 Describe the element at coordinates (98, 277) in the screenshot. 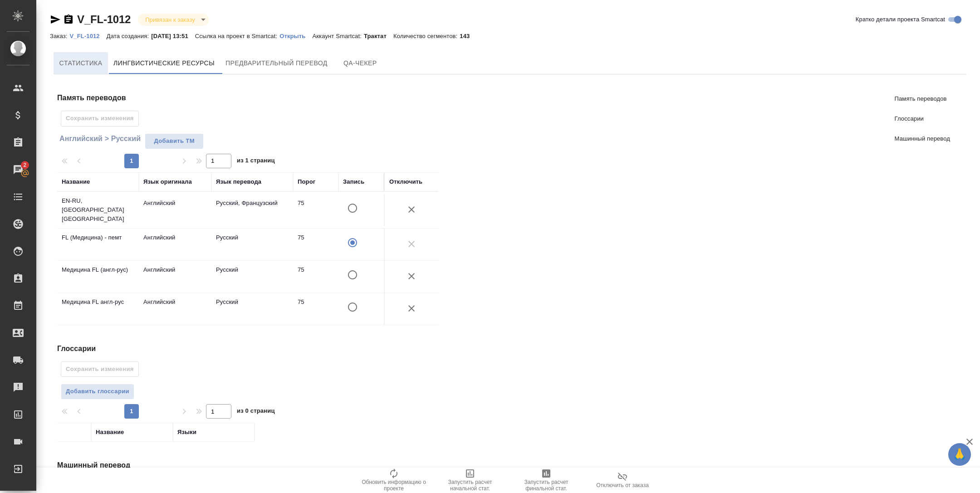

I see `td: Медицина FL (англ-рус)` at that location.